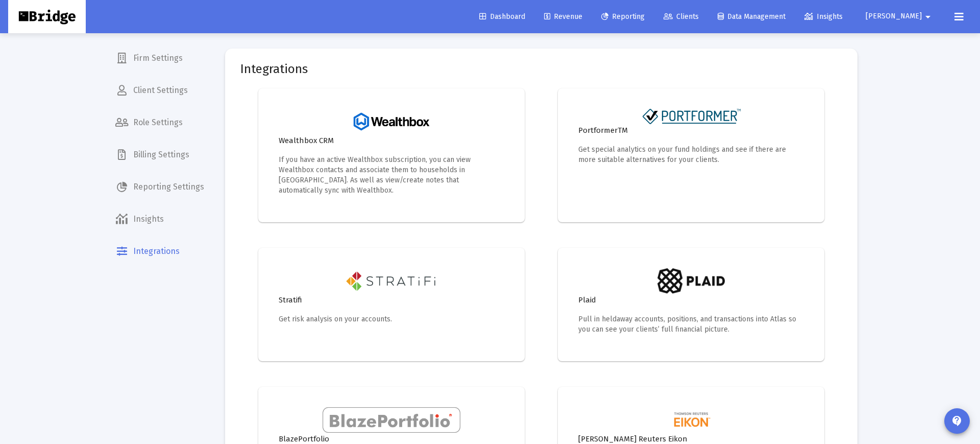  I want to click on span: Role Settings, so click(160, 122).